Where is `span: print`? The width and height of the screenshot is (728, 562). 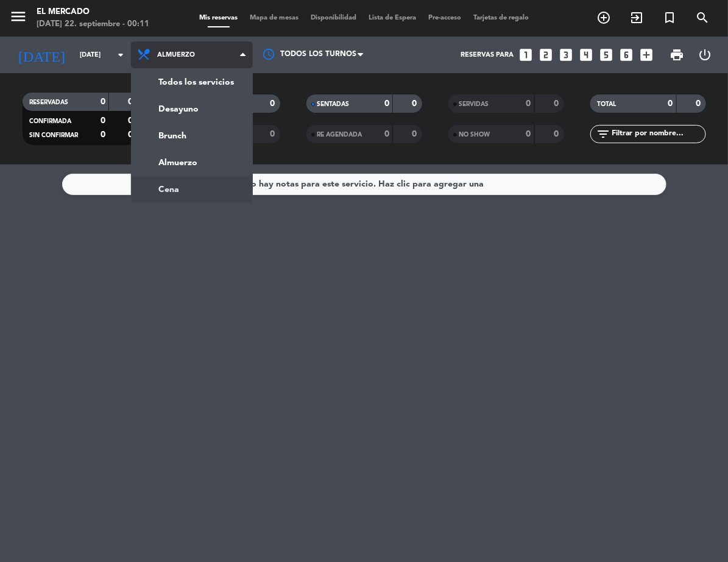
span: print is located at coordinates (677, 55).